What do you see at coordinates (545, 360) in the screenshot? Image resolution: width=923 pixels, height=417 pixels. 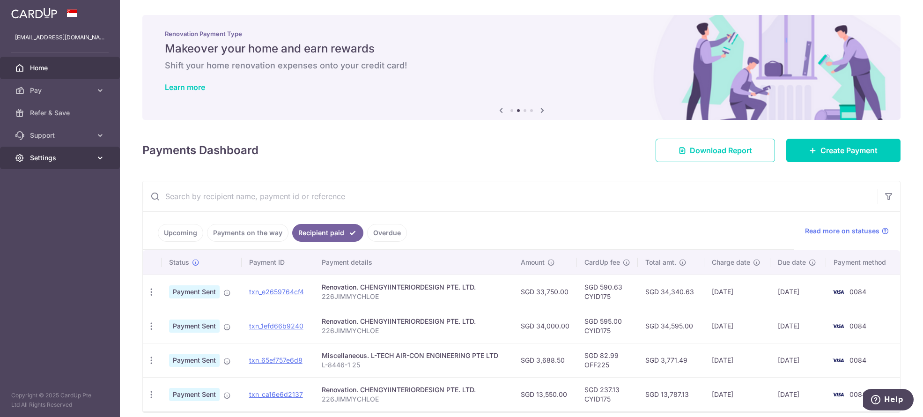 I see `td: SGD 3,688.50` at bounding box center [545, 360].